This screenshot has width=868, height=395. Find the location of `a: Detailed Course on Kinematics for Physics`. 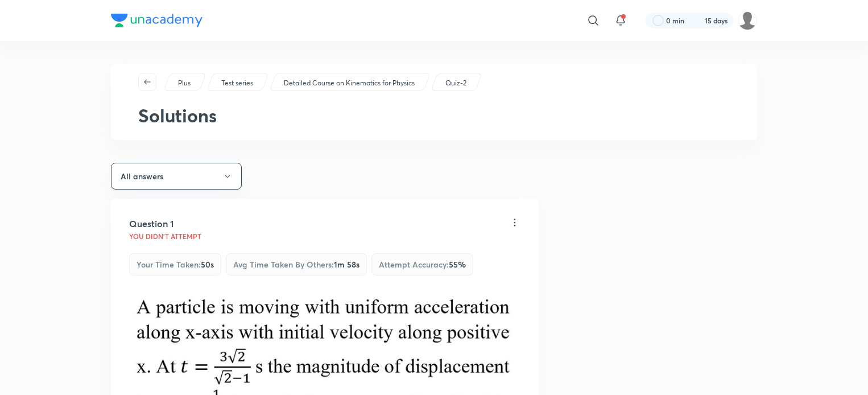

a: Detailed Course on Kinematics for Physics is located at coordinates (349, 83).